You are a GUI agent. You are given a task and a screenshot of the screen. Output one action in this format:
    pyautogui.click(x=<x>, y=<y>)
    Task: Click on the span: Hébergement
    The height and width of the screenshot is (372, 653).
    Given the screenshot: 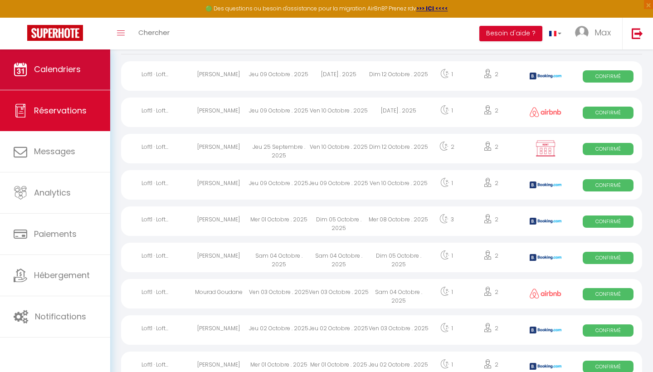 What is the action you would take?
    pyautogui.click(x=62, y=275)
    